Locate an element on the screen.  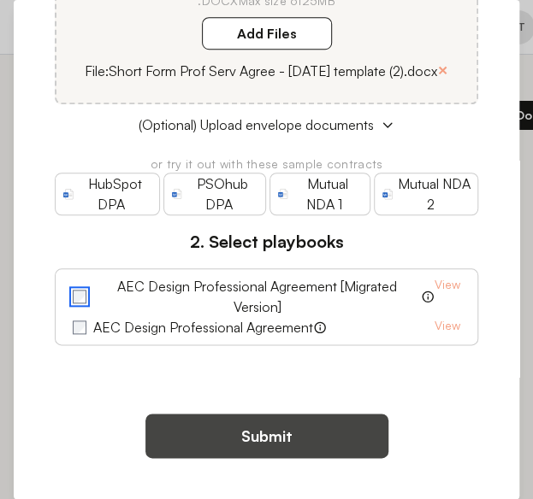
button: Submit is located at coordinates (267, 436).